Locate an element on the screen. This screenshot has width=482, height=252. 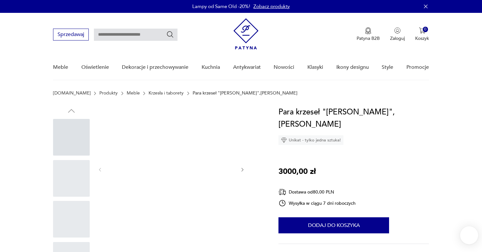
a: Antykwariat is located at coordinates (247, 67).